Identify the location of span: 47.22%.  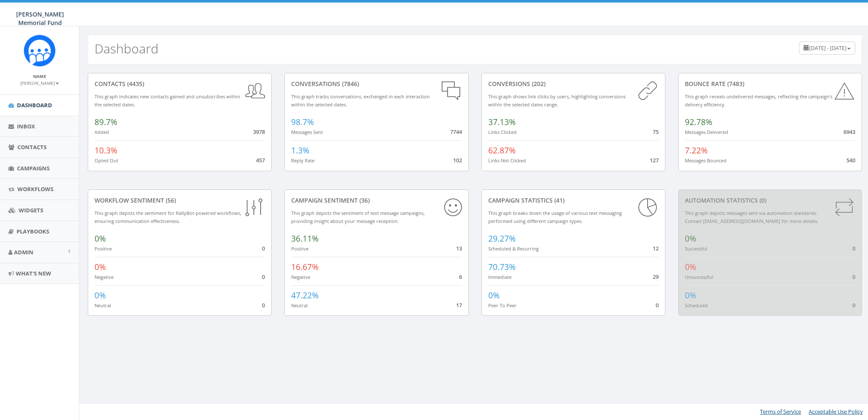
(305, 296).